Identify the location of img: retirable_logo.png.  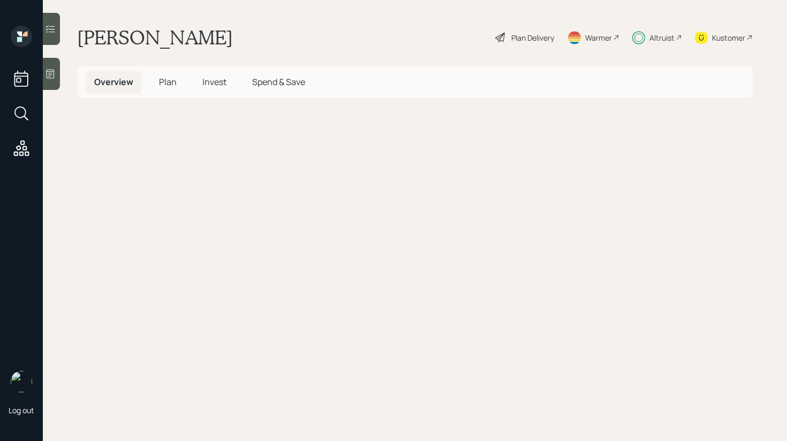
(21, 382).